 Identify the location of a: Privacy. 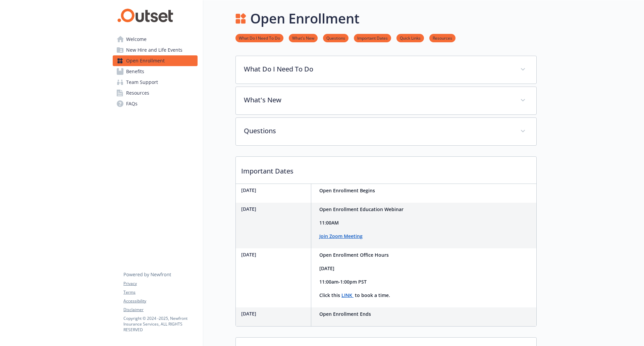
(160, 284).